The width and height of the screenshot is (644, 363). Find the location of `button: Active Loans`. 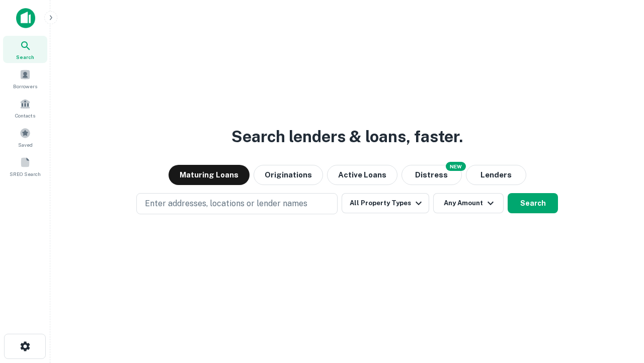

button: Active Loans is located at coordinates (363, 175).